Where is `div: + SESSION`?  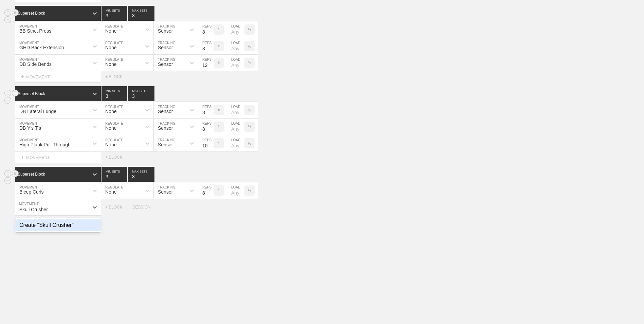
div: + SESSION is located at coordinates (143, 207).